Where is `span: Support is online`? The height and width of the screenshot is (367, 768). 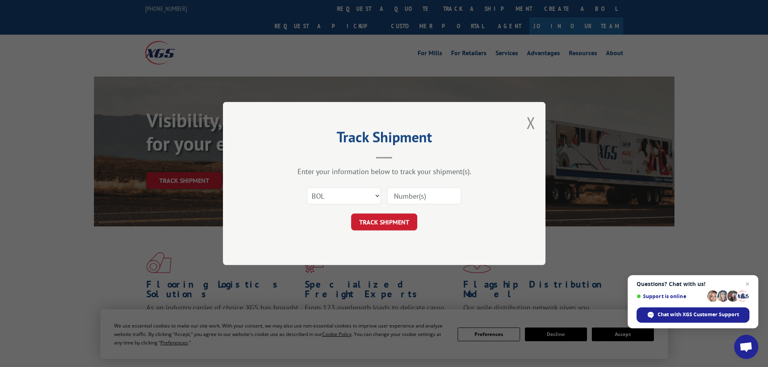 span: Support is online is located at coordinates (670, 296).